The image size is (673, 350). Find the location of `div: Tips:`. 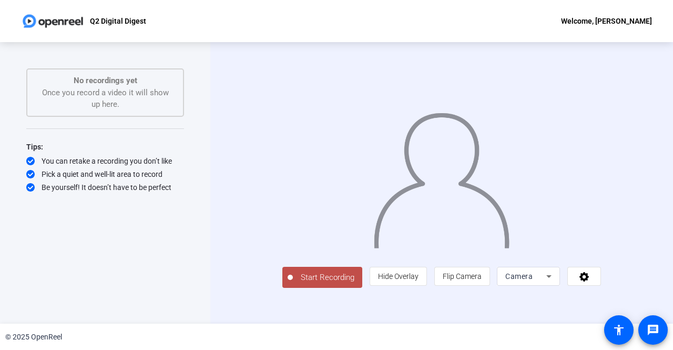

div: Tips: is located at coordinates (105, 147).